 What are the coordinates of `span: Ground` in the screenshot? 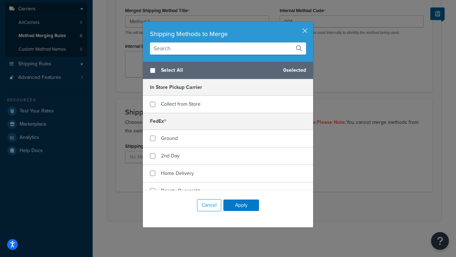 It's located at (169, 138).